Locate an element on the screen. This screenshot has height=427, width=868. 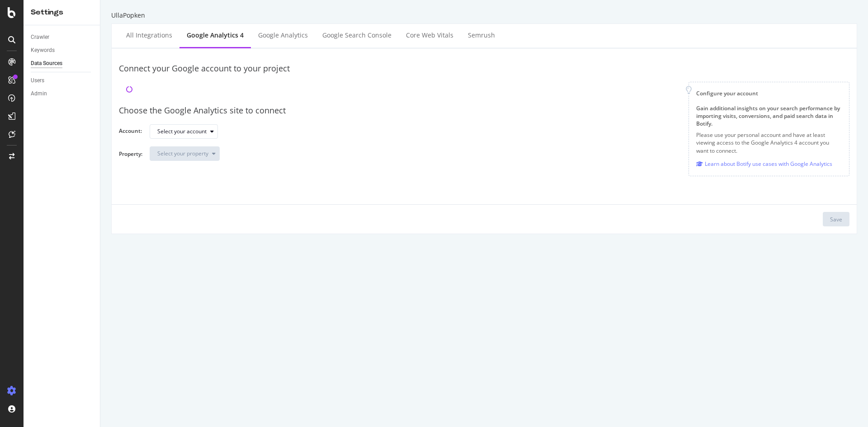
div: Google Analytics 4 is located at coordinates (215, 35).